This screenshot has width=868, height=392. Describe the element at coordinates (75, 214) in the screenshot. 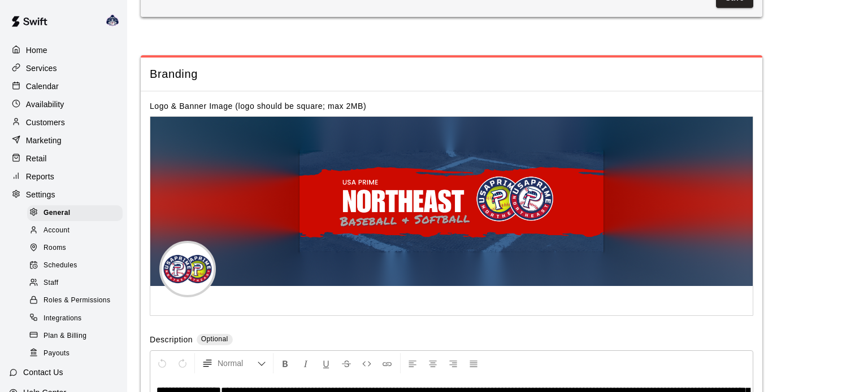

I see `div: General` at that location.